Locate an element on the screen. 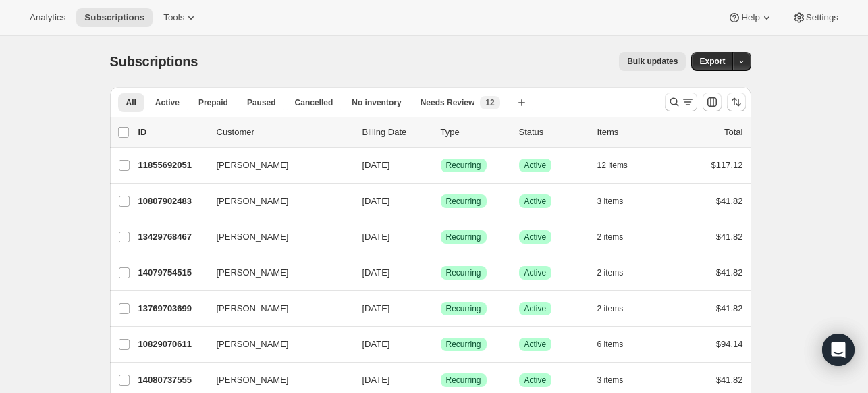 The image size is (868, 393). div: Items is located at coordinates (631, 132).